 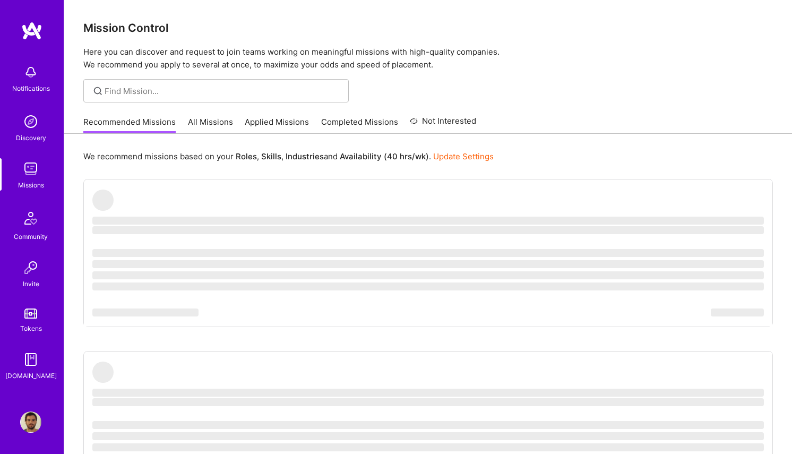 I want to click on img: Invite, so click(x=31, y=268).